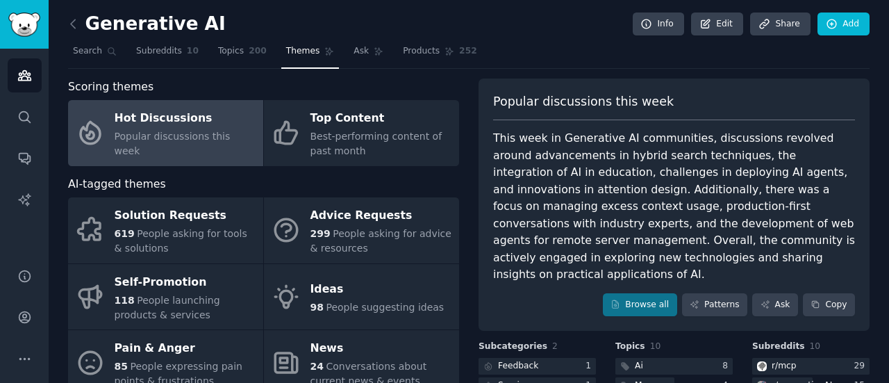  Describe the element at coordinates (421, 51) in the screenshot. I see `span: Products` at that location.